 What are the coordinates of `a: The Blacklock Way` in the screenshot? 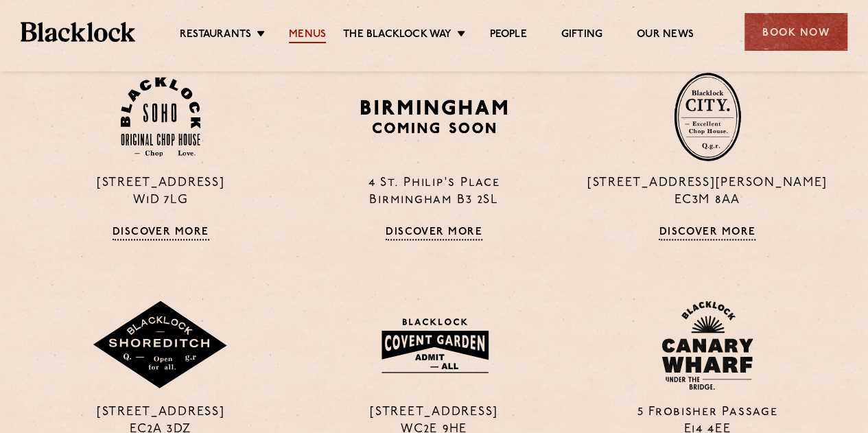 It's located at (398, 36).